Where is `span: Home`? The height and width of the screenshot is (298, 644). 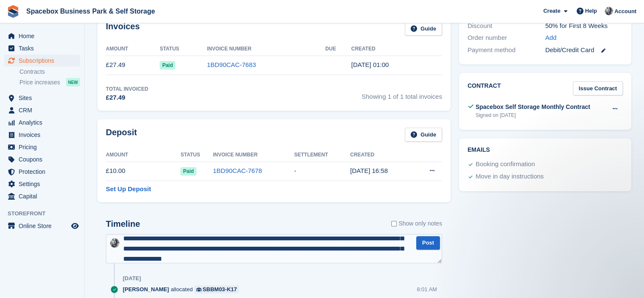 span: Home is located at coordinates (44, 36).